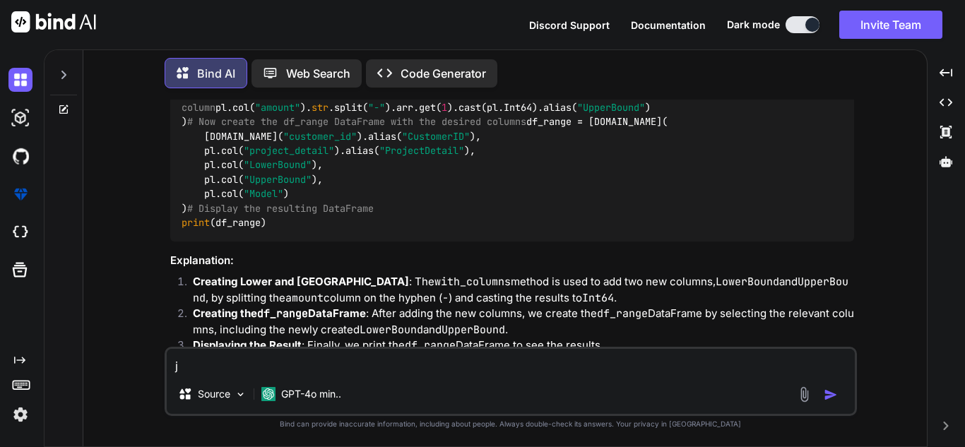  Describe the element at coordinates (439, 86) in the screenshot. I see `span: # Create LowerBound column` at that location.